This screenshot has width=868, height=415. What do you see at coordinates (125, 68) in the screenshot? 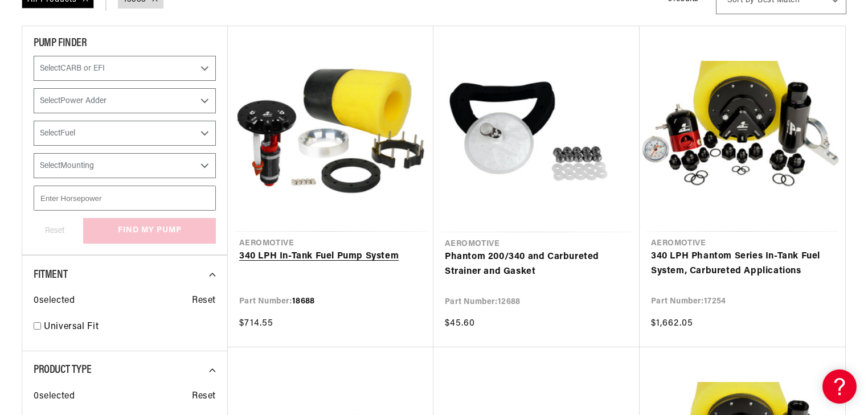
I see `select: CARB or EFI` at bounding box center [125, 68].